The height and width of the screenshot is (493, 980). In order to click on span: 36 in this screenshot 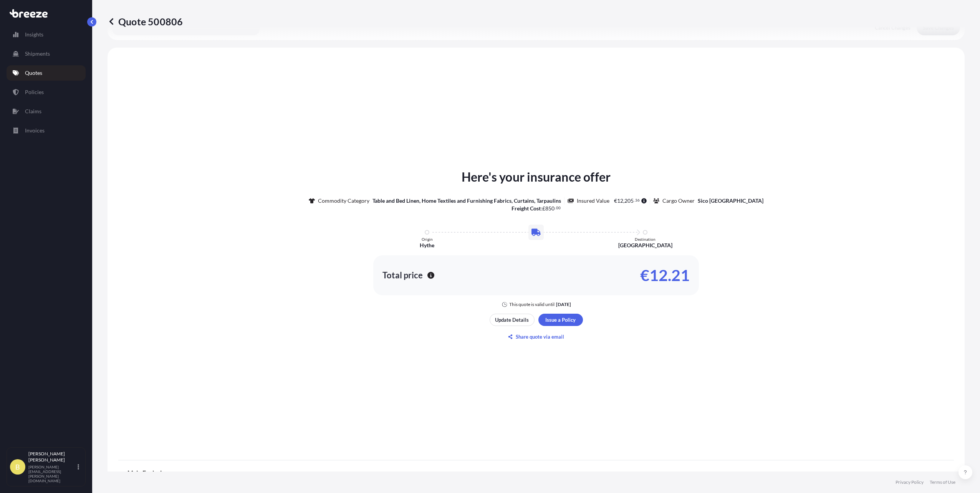, I will do `click(638, 200)`.